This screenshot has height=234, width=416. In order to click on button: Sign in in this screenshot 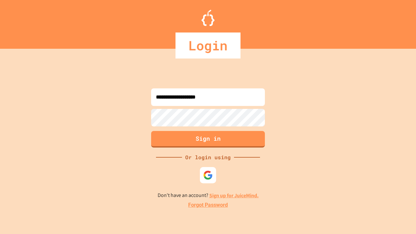, I will do `click(208, 139)`.